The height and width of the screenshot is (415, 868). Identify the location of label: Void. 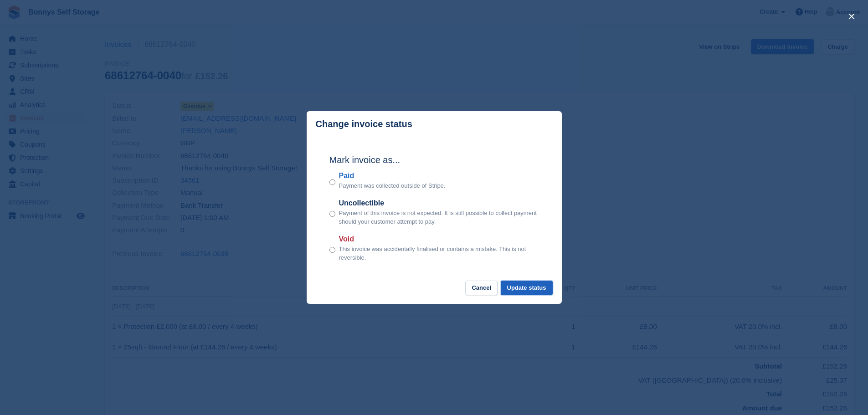
(439, 239).